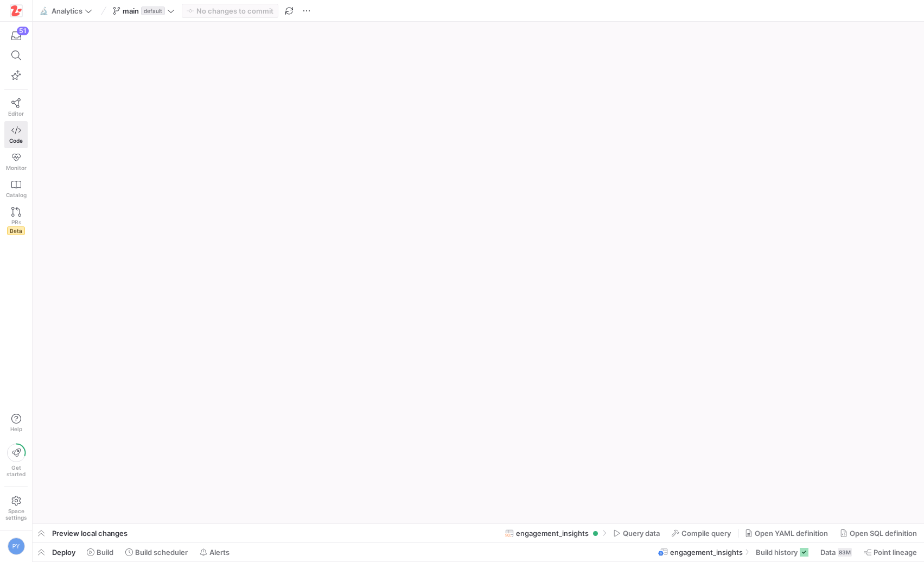  I want to click on button: PY, so click(16, 546).